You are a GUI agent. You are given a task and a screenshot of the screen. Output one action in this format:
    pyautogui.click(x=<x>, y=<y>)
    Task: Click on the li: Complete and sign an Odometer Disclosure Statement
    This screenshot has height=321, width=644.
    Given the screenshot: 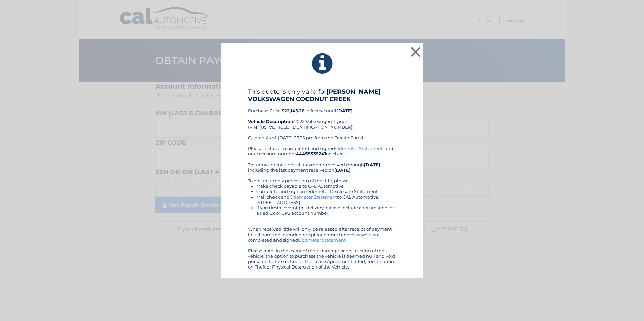 What is the action you would take?
    pyautogui.click(x=326, y=192)
    